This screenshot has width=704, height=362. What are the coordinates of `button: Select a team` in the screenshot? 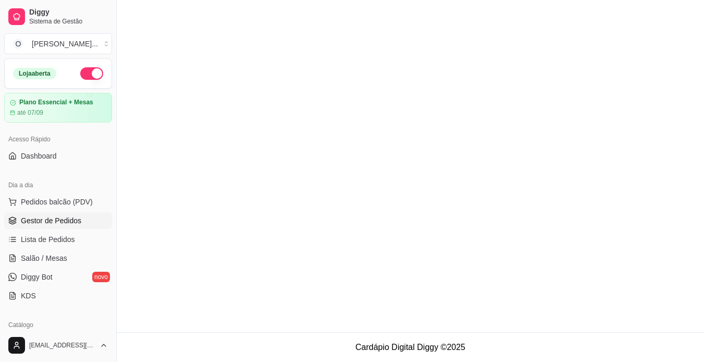 It's located at (58, 44).